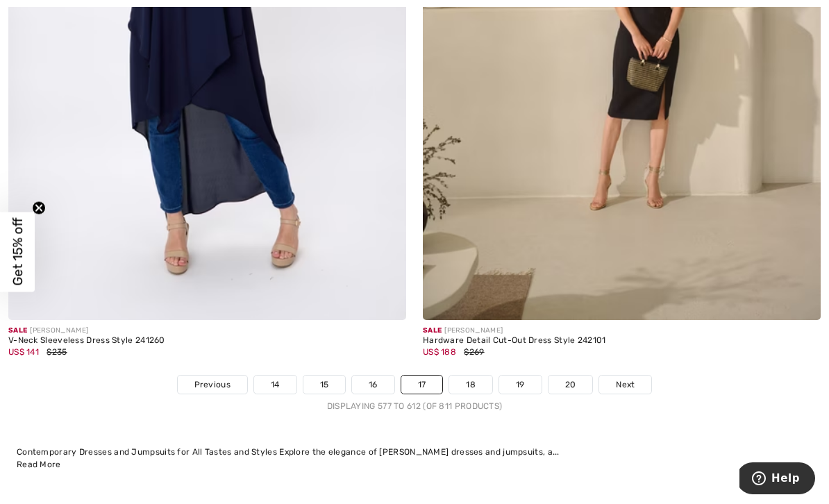 This screenshot has width=829, height=504. Describe the element at coordinates (18, 252) in the screenshot. I see `span: Get 15% off` at that location.